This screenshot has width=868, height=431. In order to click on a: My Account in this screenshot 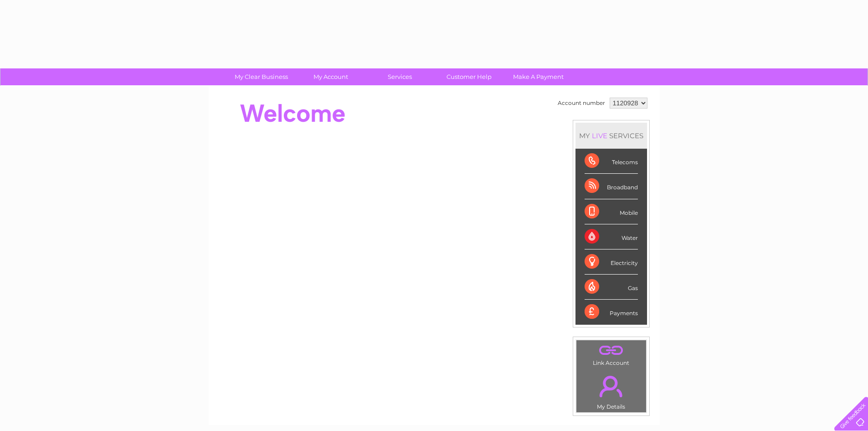, I will do `click(330, 76)`.